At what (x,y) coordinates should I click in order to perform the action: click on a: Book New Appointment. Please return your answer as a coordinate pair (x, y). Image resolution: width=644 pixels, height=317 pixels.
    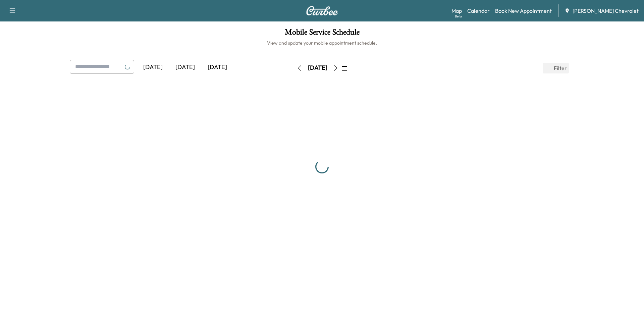
    Looking at the image, I should click on (523, 11).